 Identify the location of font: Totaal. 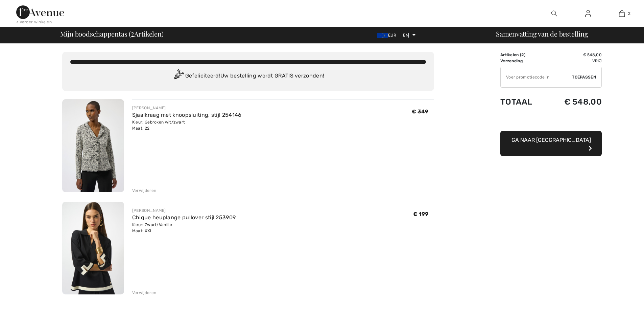
(516, 102).